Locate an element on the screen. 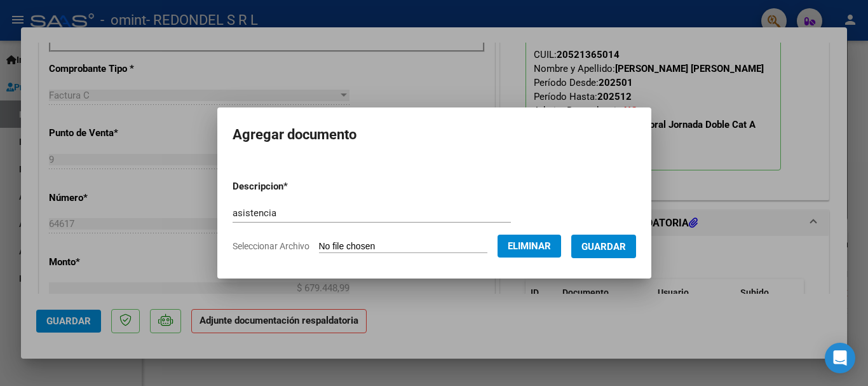  button: Eliminar is located at coordinates (529, 246).